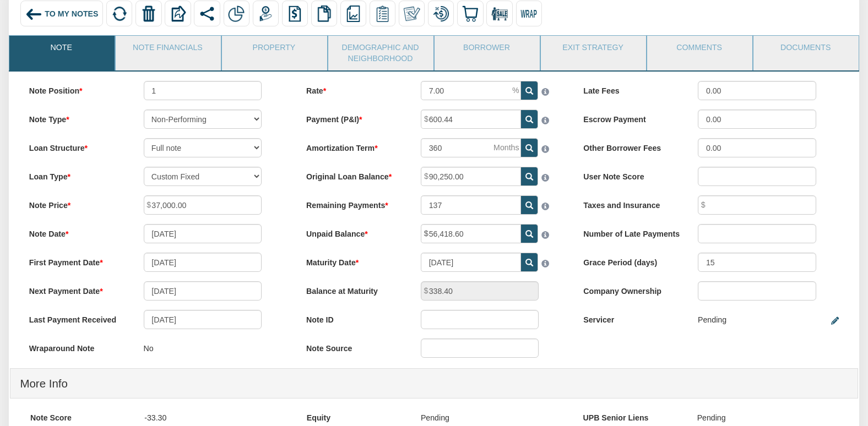 The image size is (868, 426). Describe the element at coordinates (61, 49) in the screenshot. I see `a: Note` at that location.